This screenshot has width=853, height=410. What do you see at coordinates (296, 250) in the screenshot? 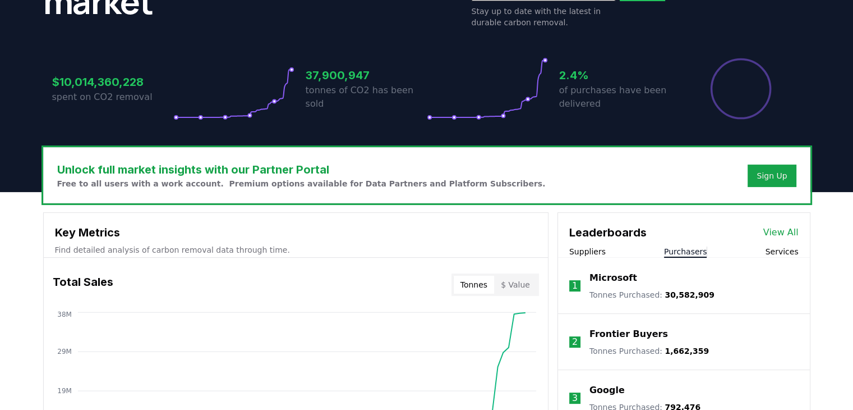
I see `p: Find detailed analysis of carbon removal data through time.` at bounding box center [296, 250].